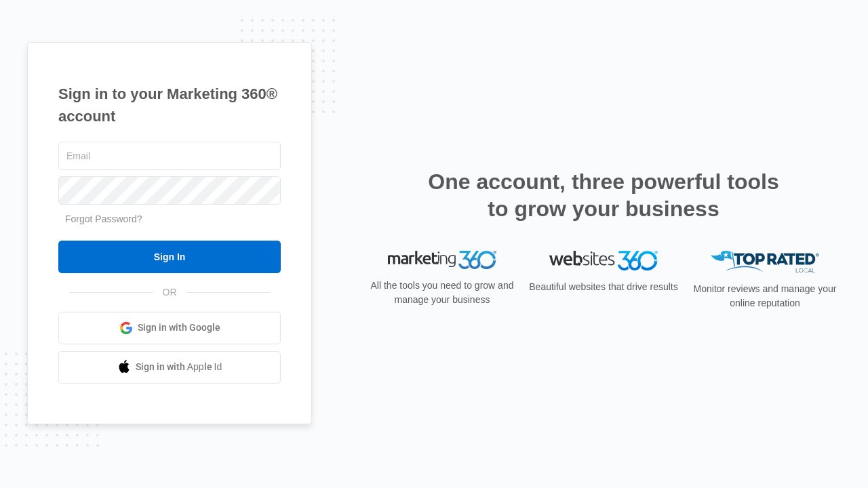 This screenshot has width=868, height=488. I want to click on p: All the tools you need to grow and manage your business, so click(442, 293).